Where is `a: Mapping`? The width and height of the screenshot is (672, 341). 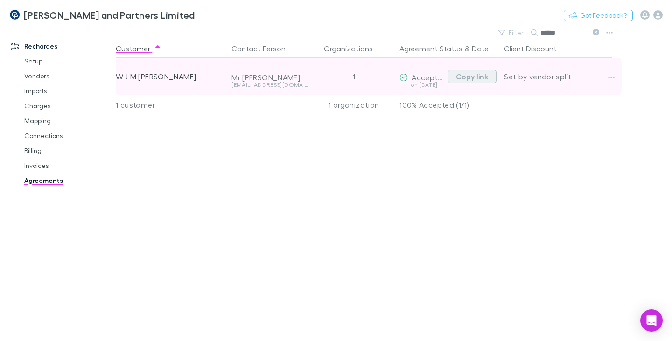
a: Mapping is located at coordinates (68, 121).